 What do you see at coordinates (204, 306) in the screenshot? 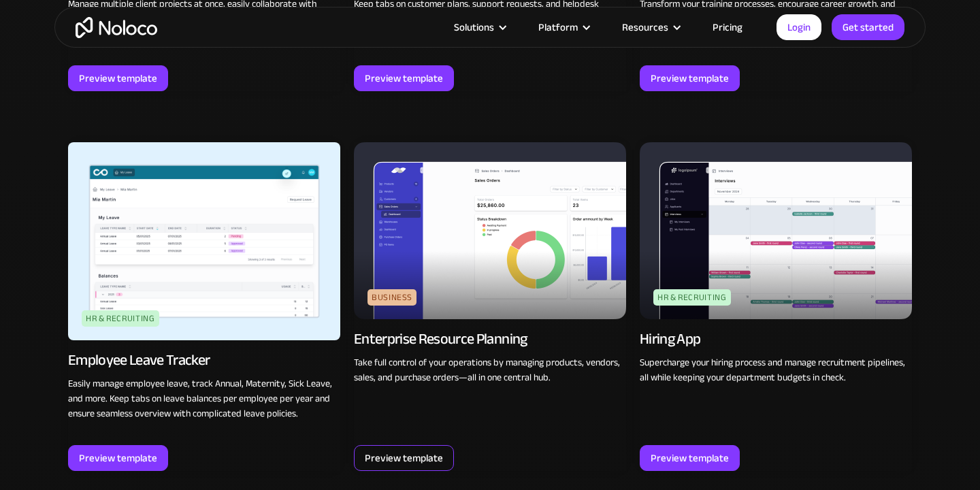
I see `a: HR & RecruitingEmployee Leave TrackerEasily manage employee leave, track Annual, Maternity, Sick ...` at bounding box center [204, 306].